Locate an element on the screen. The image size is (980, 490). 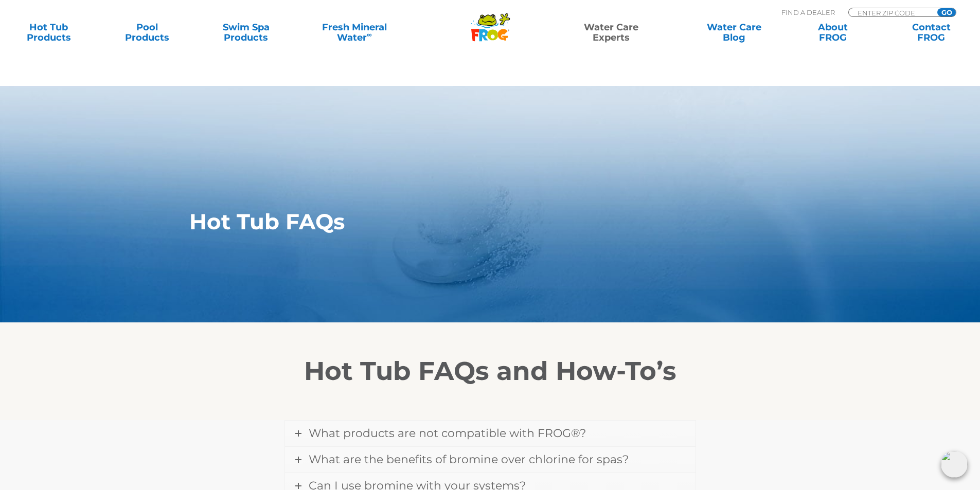
a: Fresh MineralWater∞ is located at coordinates (354, 32).